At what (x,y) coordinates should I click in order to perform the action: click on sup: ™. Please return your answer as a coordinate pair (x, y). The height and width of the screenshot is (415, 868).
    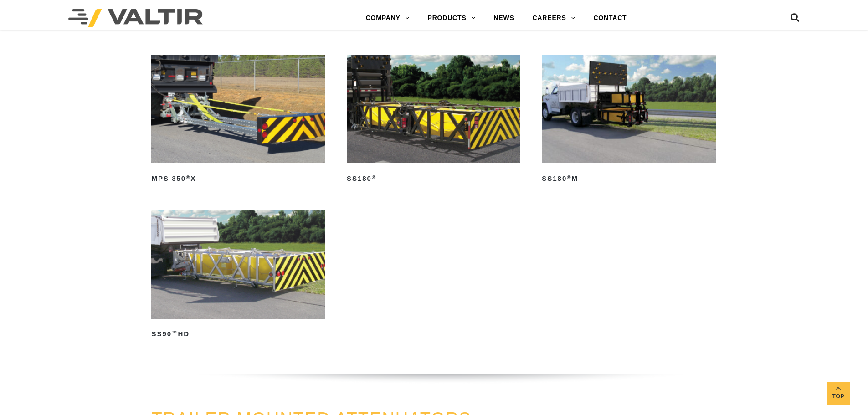
    Looking at the image, I should click on (175, 333).